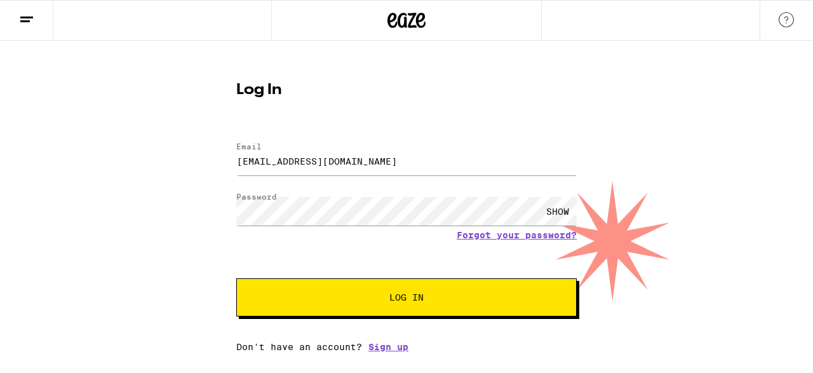 This screenshot has height=373, width=813. Describe the element at coordinates (406, 347) in the screenshot. I see `div: Don't have an account?` at that location.